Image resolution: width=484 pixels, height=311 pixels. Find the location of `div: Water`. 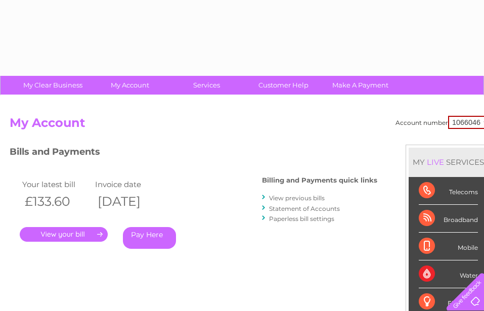

div: Water is located at coordinates (448, 274).